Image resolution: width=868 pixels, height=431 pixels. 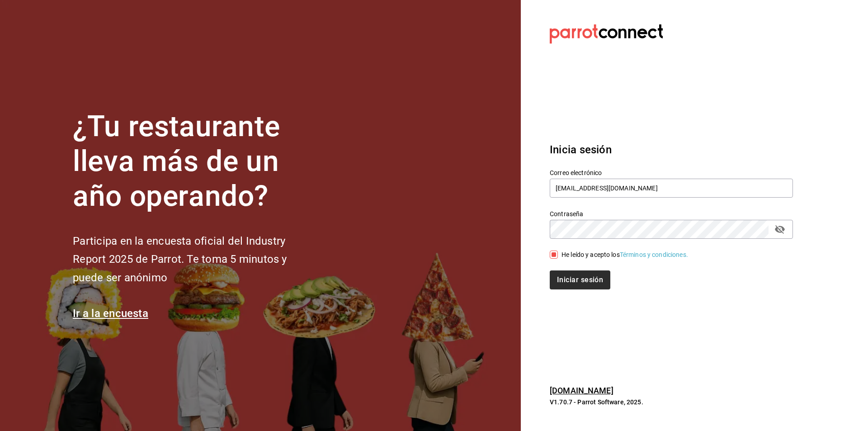 What do you see at coordinates (671, 150) in the screenshot?
I see `h3: Inicia sesión` at bounding box center [671, 150].